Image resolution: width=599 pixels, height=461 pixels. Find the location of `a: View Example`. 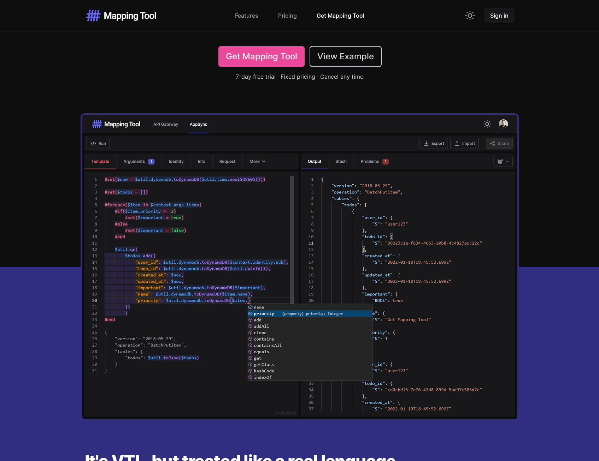

a: View Example is located at coordinates (345, 57).